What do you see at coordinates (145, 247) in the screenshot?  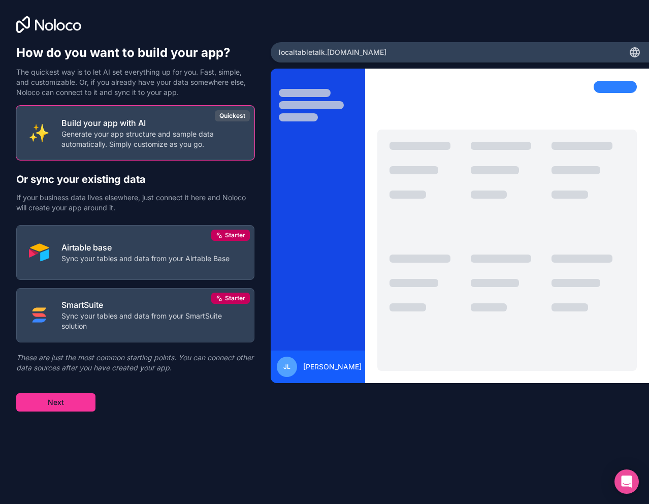 I see `p: Airtable base` at bounding box center [145, 247].